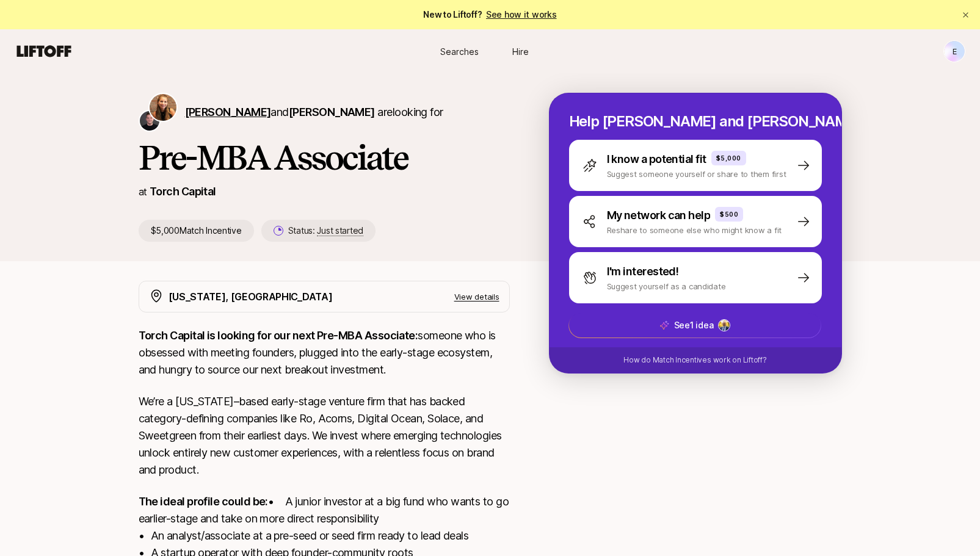 Image resolution: width=980 pixels, height=556 pixels. I want to click on p: View details, so click(477, 297).